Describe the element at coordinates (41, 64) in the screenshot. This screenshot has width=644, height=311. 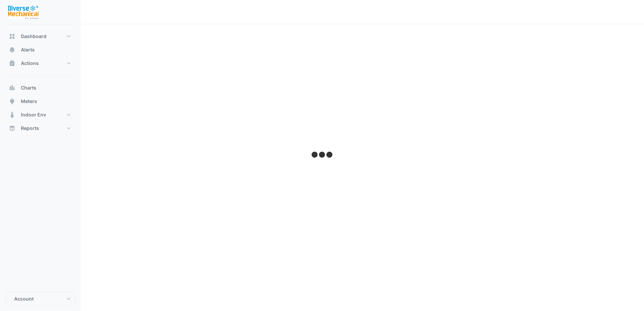
I see `button: Actions` at that location.